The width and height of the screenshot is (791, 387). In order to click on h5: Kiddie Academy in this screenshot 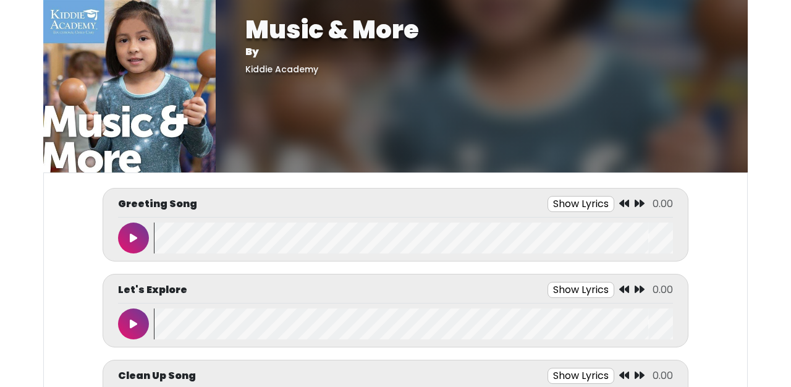, I will do `click(482, 69)`.